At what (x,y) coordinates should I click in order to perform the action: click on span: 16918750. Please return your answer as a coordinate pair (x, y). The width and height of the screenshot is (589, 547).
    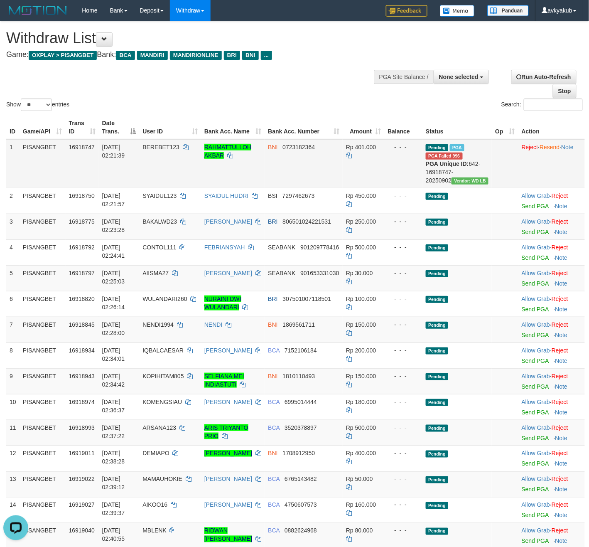
    Looking at the image, I should click on (82, 196).